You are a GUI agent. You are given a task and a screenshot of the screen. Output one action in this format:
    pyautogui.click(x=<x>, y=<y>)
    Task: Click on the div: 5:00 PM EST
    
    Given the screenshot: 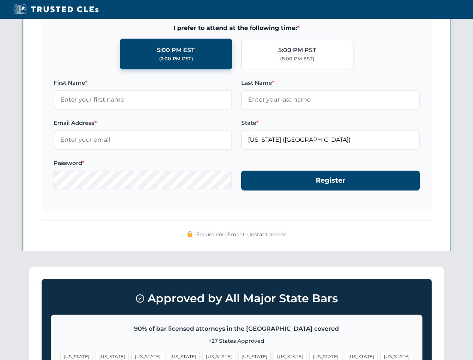 What is the action you would take?
    pyautogui.click(x=176, y=50)
    